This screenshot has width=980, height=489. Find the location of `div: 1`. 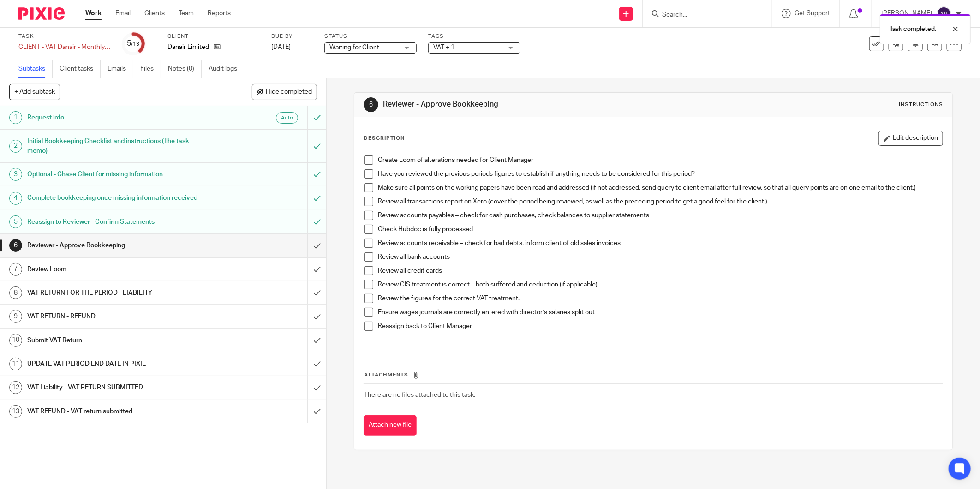

div: 1 is located at coordinates (16, 118).